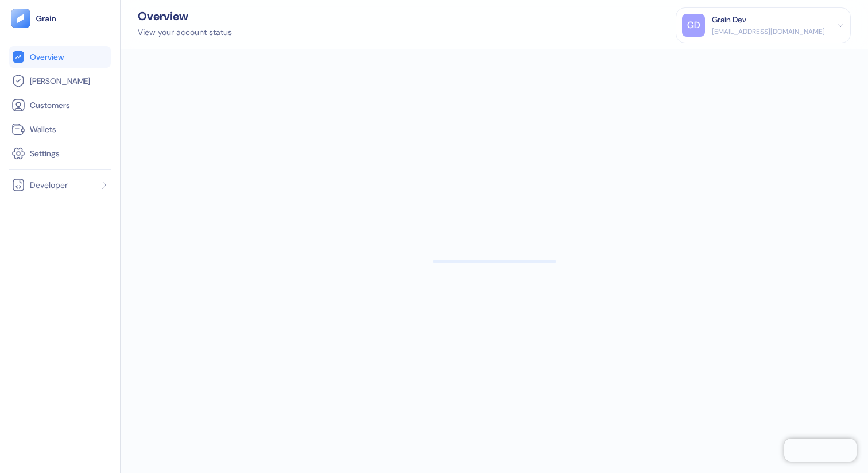 This screenshot has height=473, width=868. Describe the element at coordinates (50, 105) in the screenshot. I see `span: Customers` at that location.